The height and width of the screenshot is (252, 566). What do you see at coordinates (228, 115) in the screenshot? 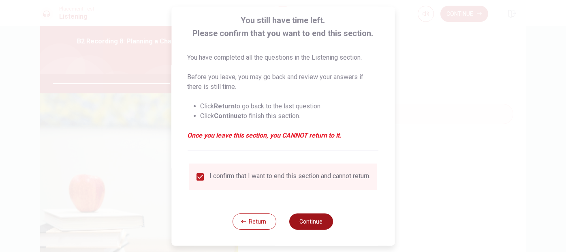
I see `strong: Continue` at bounding box center [228, 115].